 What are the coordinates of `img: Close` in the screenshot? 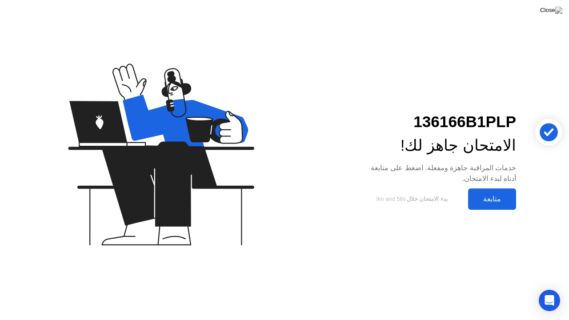 It's located at (551, 10).